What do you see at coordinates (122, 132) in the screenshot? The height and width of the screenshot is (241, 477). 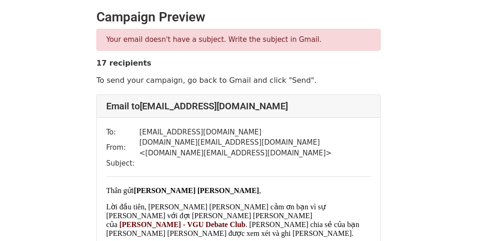 I see `td: To:` at bounding box center [122, 132].